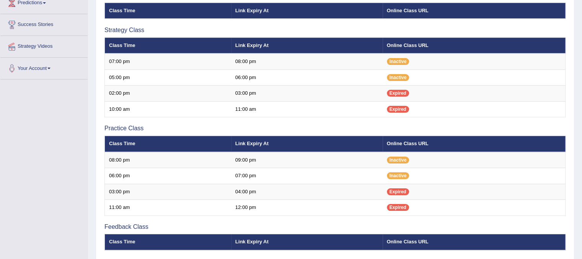 The image size is (582, 259). What do you see at coordinates (44, 46) in the screenshot?
I see `a: Strategy Videos` at bounding box center [44, 46].